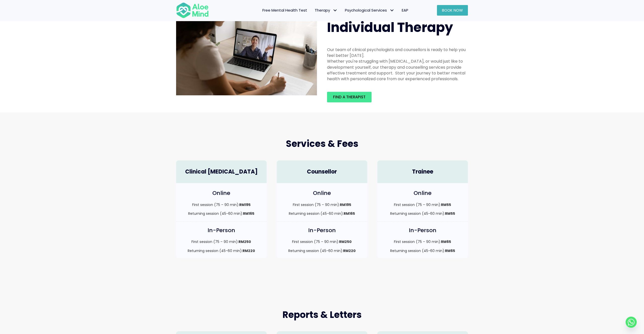 Image resolution: width=644 pixels, height=334 pixels. What do you see at coordinates (405, 10) in the screenshot?
I see `a: EAP` at bounding box center [405, 10].